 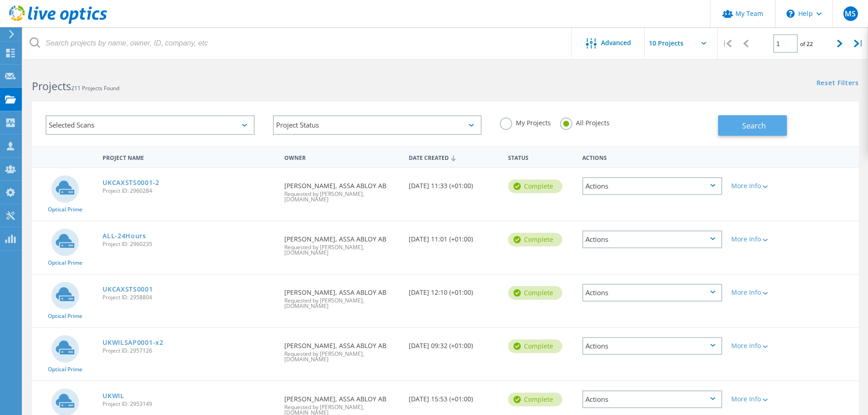 What do you see at coordinates (189, 191) in the screenshot?
I see `span: Project ID: 2960284` at bounding box center [189, 191].